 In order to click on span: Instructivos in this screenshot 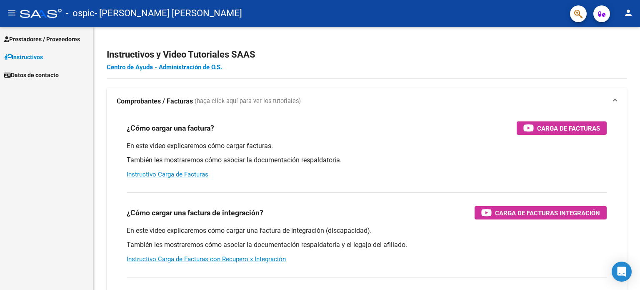, I will do `click(23, 57)`.